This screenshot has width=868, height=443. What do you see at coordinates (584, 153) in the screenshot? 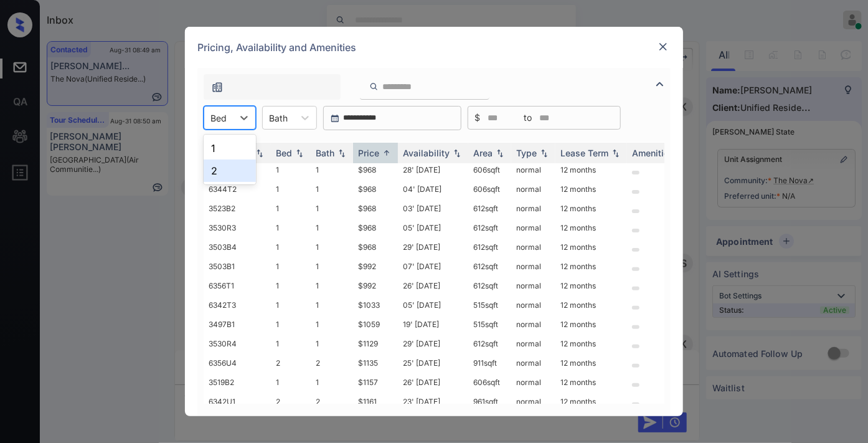
I see `div: Lease Term` at bounding box center [584, 153].